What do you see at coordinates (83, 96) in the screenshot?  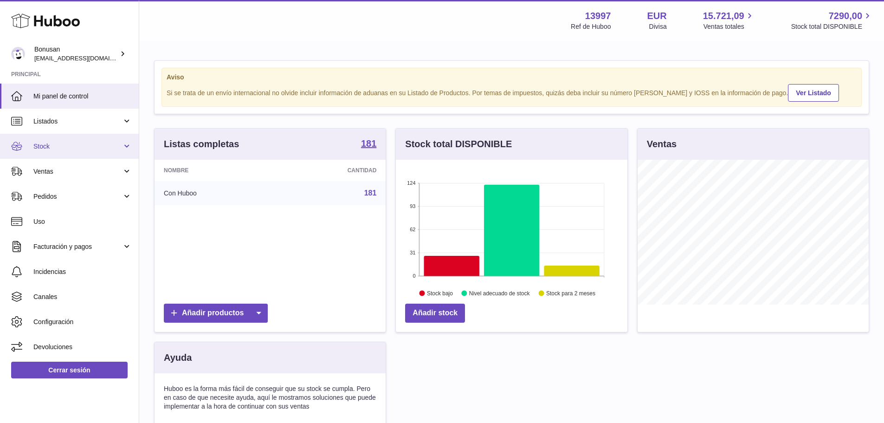 I see `span: Mi panel de control` at bounding box center [83, 96].